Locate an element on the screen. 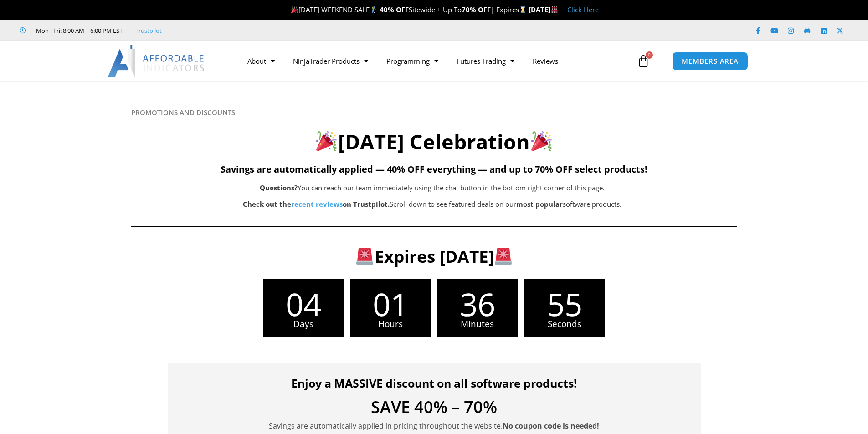 The width and height of the screenshot is (868, 434). p: You can reach our team immediately using the chat button in the bottom right corner of this page. is located at coordinates (432, 188).